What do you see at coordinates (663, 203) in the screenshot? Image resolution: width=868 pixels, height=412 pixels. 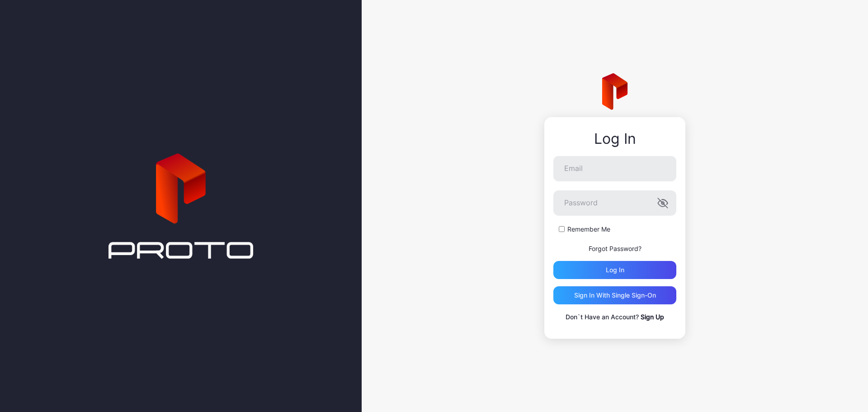 I see `button: Password` at bounding box center [663, 203].